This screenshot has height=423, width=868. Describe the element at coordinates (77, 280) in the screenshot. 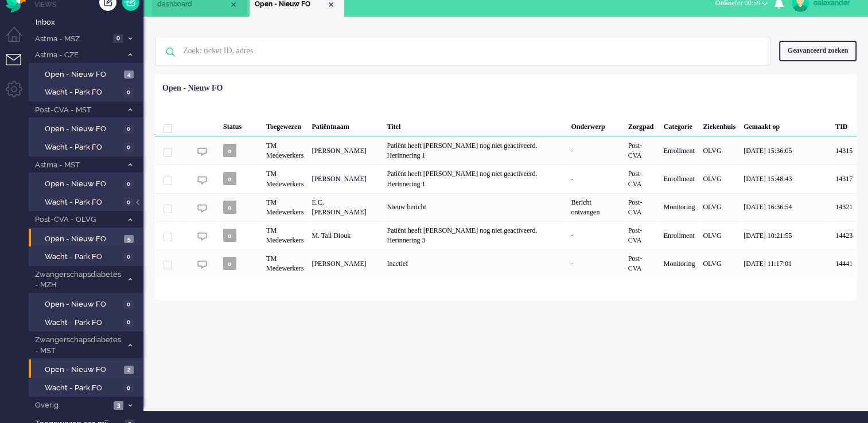

I see `span: Zwangerschapsdiabetes - MZH` at that location.